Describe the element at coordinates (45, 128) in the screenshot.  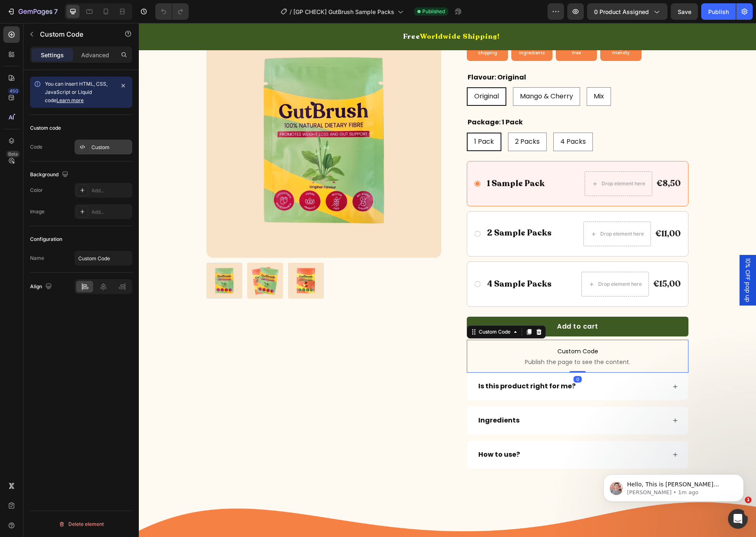
I see `div: Custom code` at that location.